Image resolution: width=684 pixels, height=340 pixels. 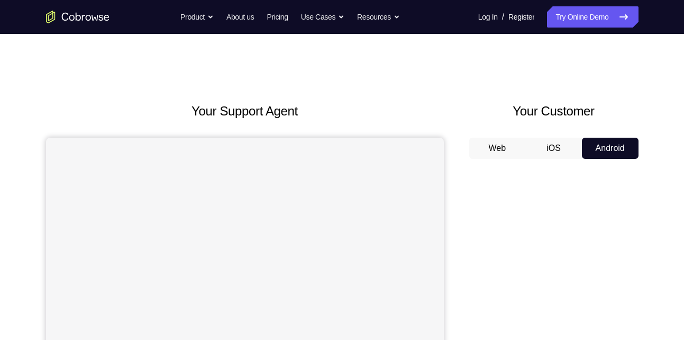 I want to click on a: Try Online Demo, so click(x=593, y=17).